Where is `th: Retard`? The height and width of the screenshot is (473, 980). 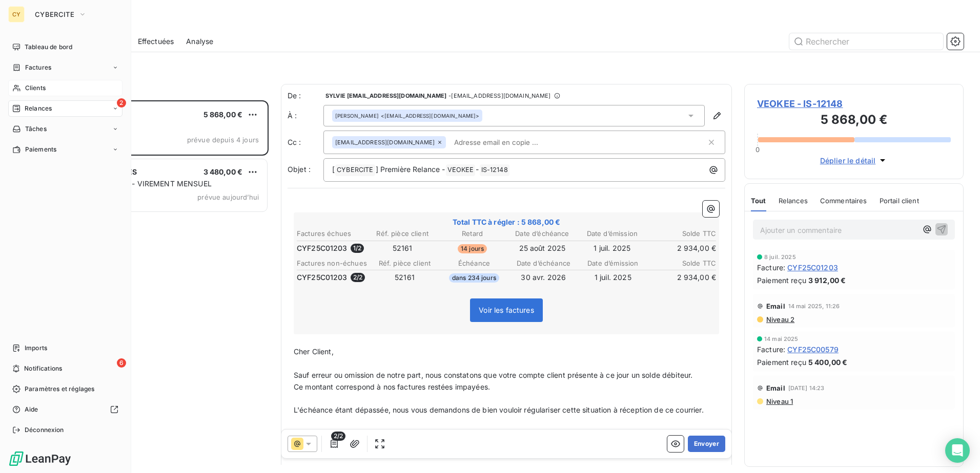 th: Retard is located at coordinates (472, 233).